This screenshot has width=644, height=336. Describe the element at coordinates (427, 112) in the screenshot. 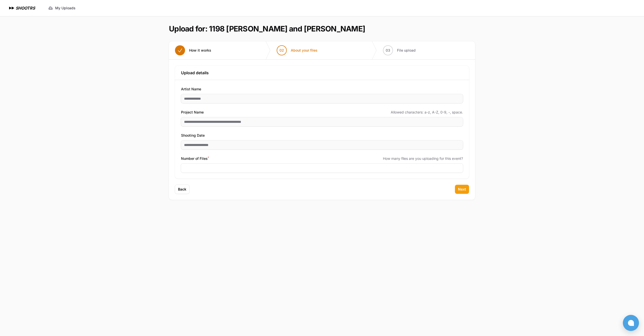

I see `span: Allowed characters: a-z, A-Z, 0-9, -, space.` at that location.